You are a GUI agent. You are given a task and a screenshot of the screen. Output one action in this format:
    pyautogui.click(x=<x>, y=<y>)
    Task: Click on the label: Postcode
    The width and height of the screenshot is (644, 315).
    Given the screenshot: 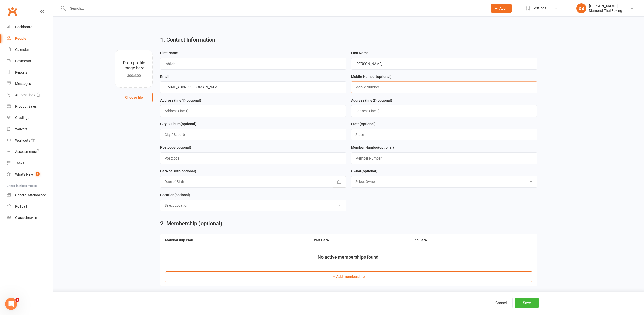 What is the action you would take?
    pyautogui.click(x=175, y=147)
    